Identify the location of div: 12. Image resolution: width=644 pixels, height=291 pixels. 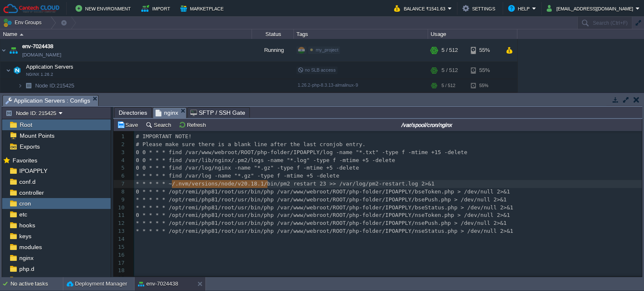
(120, 223).